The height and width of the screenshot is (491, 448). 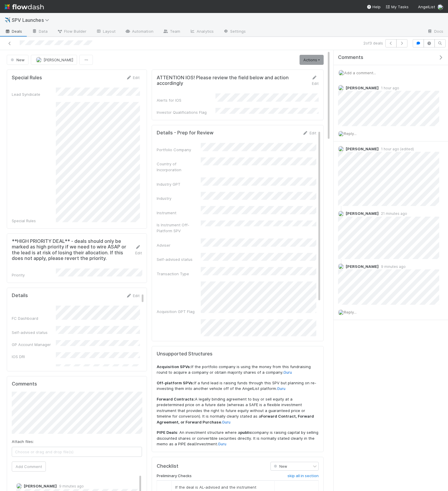 I want to click on span: 1 hour ago, so click(x=389, y=88).